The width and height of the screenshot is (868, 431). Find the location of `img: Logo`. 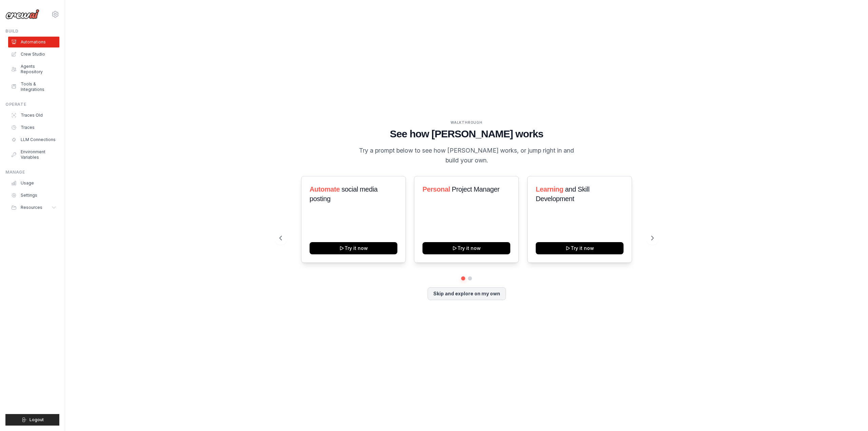

img: Logo is located at coordinates (22, 14).